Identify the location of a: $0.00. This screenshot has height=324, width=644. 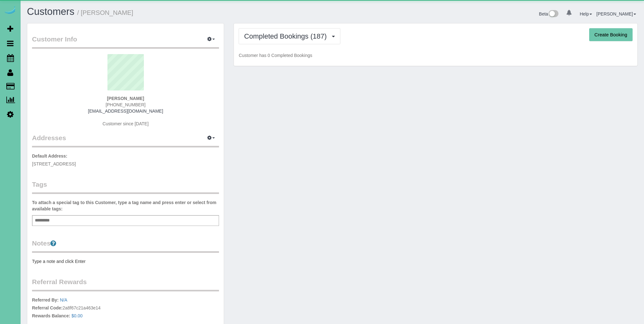
(77, 316).